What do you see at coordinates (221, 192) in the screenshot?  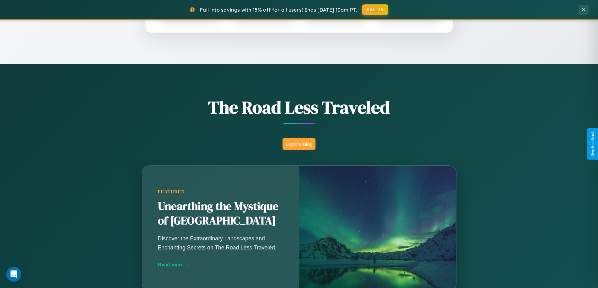 I see `div: Featured` at bounding box center [221, 192].